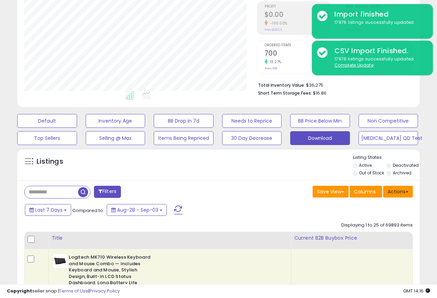  I want to click on button: Non Competitive, so click(388, 121).